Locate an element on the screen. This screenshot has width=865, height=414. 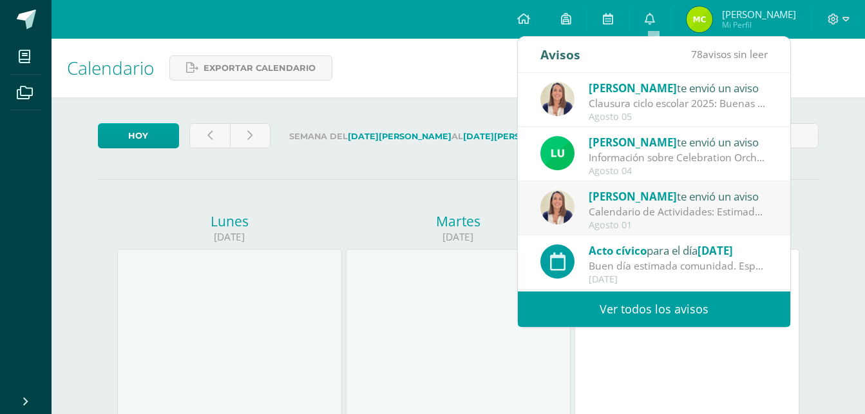
div: Agosto 05 is located at coordinates (679, 117).